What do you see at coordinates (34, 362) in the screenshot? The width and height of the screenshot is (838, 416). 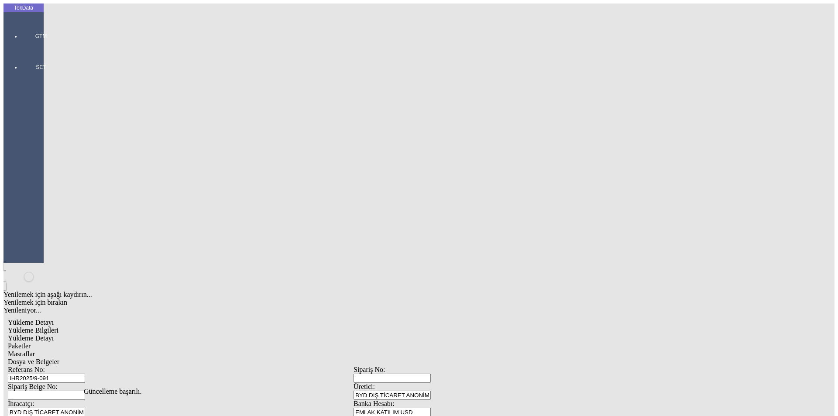 I see `span: Dosya ve Belgeler` at bounding box center [34, 362].